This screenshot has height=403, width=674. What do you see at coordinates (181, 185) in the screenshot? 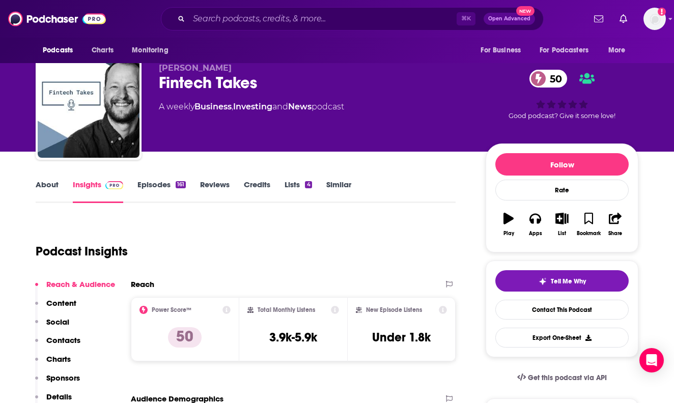
I see `div: 161` at bounding box center [181, 185].